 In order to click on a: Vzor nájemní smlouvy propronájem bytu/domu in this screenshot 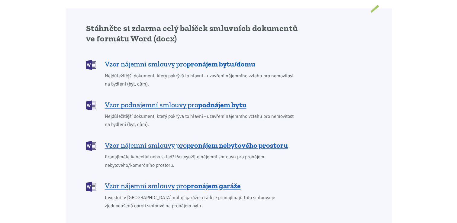, I will do `click(192, 64)`.